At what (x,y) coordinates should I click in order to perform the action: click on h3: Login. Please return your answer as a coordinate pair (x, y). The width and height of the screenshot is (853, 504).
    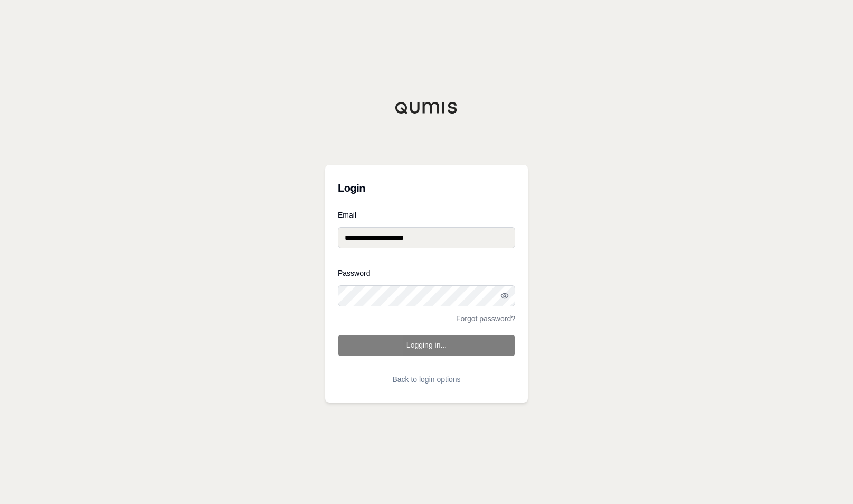
    Looking at the image, I should click on (426, 188).